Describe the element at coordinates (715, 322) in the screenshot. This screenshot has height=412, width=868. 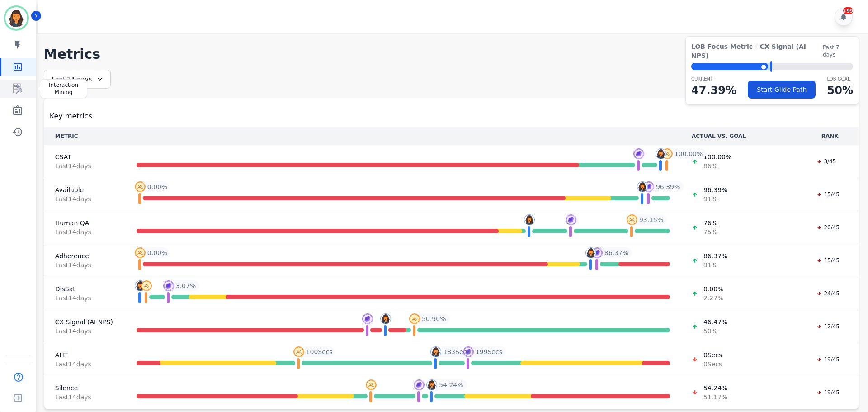
I see `span: 46.47 %` at that location.